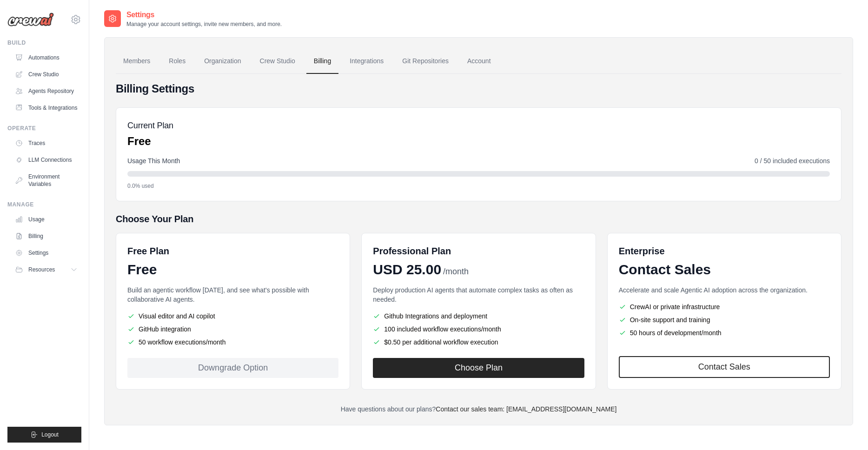  I want to click on a: Contact Sales, so click(725, 367).